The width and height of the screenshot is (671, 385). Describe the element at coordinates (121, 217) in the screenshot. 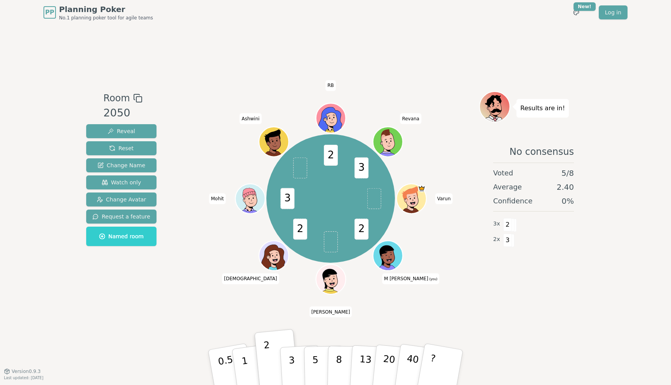

I see `button: Request a feature` at that location.